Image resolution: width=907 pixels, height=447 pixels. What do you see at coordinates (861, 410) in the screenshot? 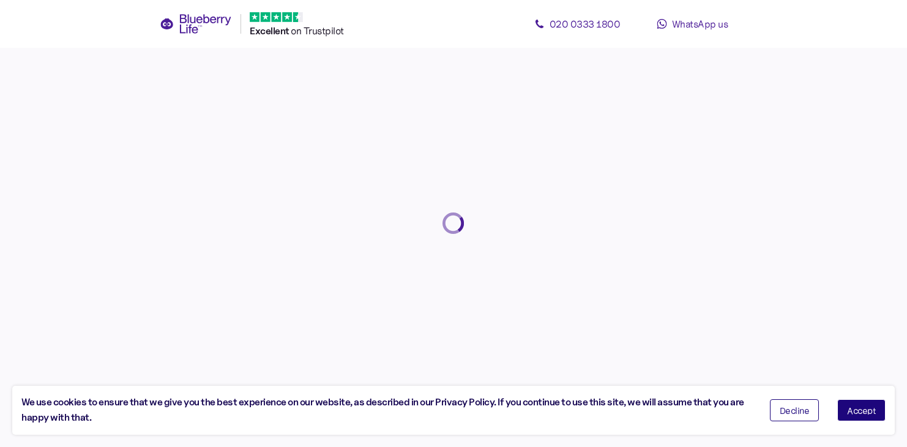
I see `button: Accept cookies` at bounding box center [861, 410].